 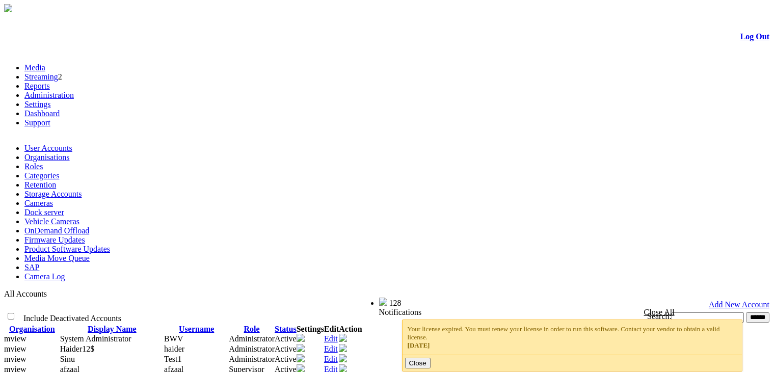 What do you see at coordinates (754, 36) in the screenshot?
I see `a: Log Out` at bounding box center [754, 36].